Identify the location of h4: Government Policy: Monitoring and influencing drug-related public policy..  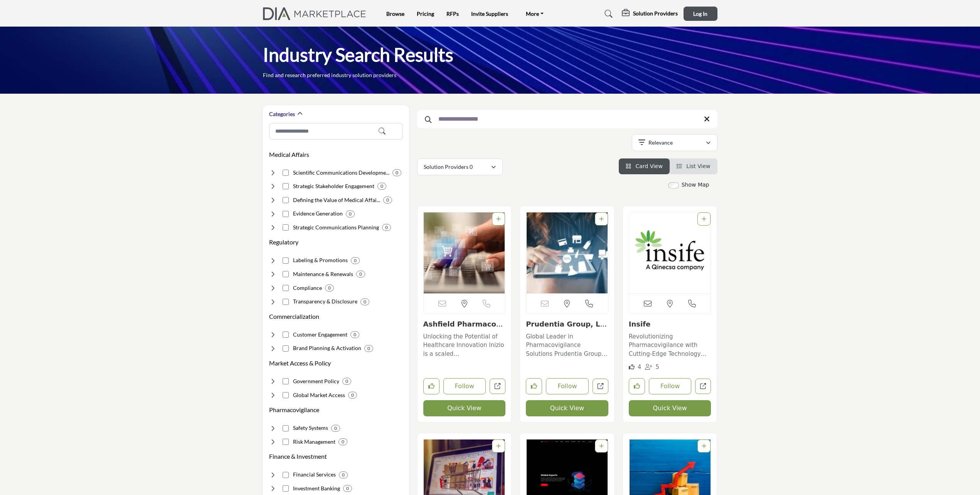
(316, 381).